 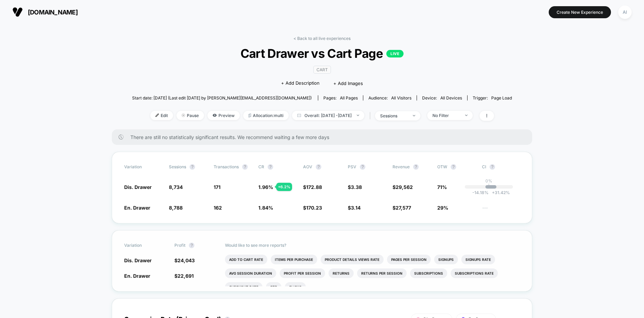 What do you see at coordinates (394, 115) in the screenshot?
I see `div: sessions` at bounding box center [394, 115].